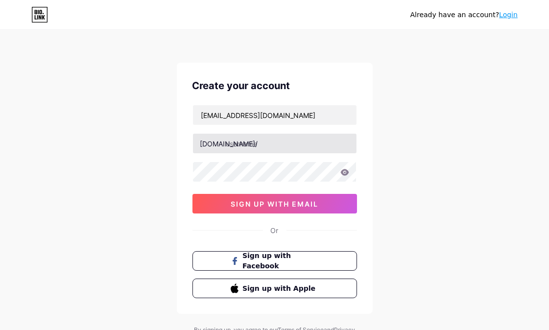  Describe the element at coordinates (275, 289) in the screenshot. I see `a: Sign up with Apple` at that location.